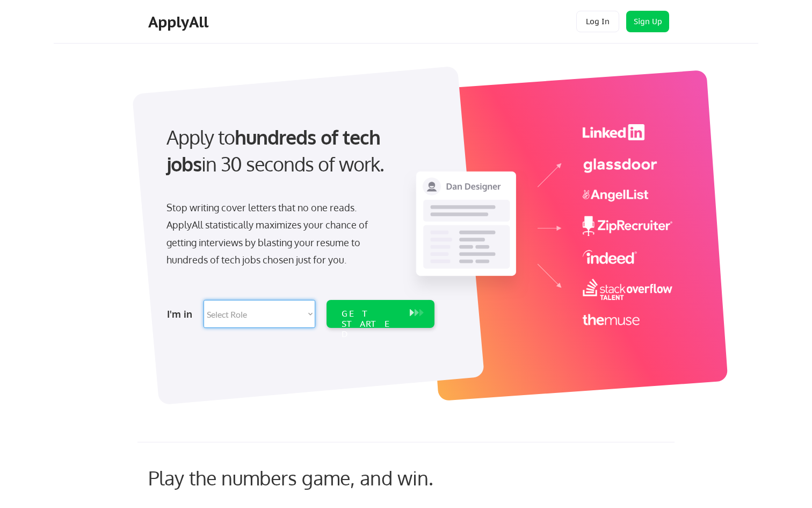 The height and width of the screenshot is (508, 812). Describe the element at coordinates (315, 477) in the screenshot. I see `div: Play the numbers game, and win.` at that location.